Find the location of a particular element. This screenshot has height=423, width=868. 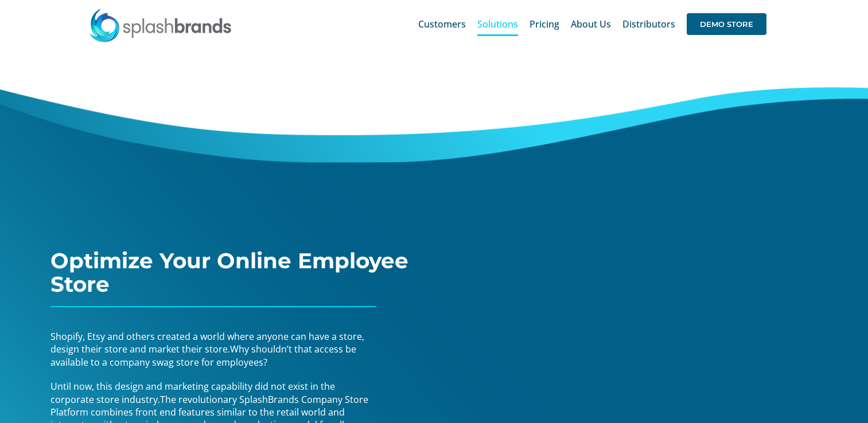

span: Optimize Your Online Employee Store is located at coordinates (229, 273).